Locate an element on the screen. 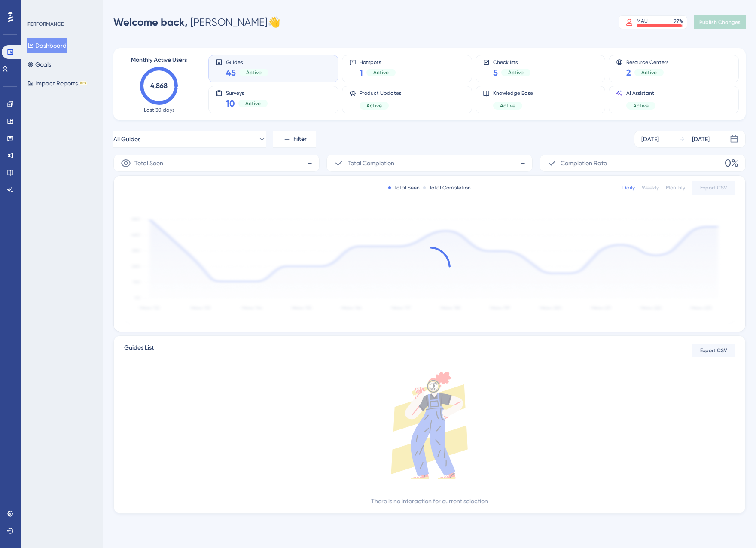 This screenshot has height=548, width=756. div: Weekly is located at coordinates (650, 188).